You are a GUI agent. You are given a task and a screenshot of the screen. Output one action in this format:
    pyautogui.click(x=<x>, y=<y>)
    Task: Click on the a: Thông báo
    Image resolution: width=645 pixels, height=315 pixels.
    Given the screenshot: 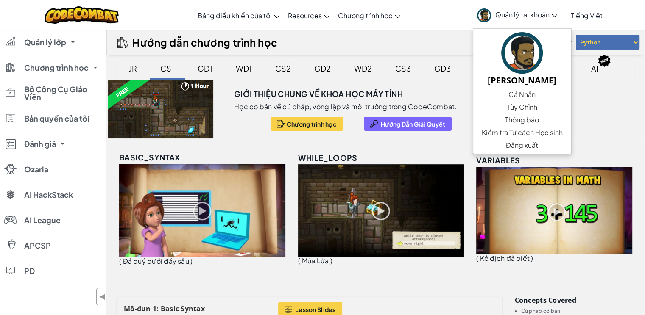 What is the action you would take?
    pyautogui.click(x=522, y=120)
    